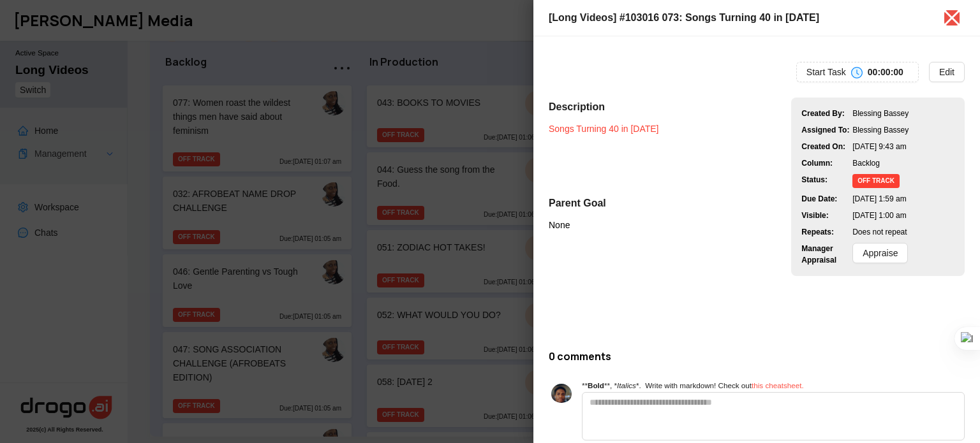 The height and width of the screenshot is (443, 980). What do you see at coordinates (903, 163) in the screenshot?
I see `div: Backlog` at bounding box center [903, 163].